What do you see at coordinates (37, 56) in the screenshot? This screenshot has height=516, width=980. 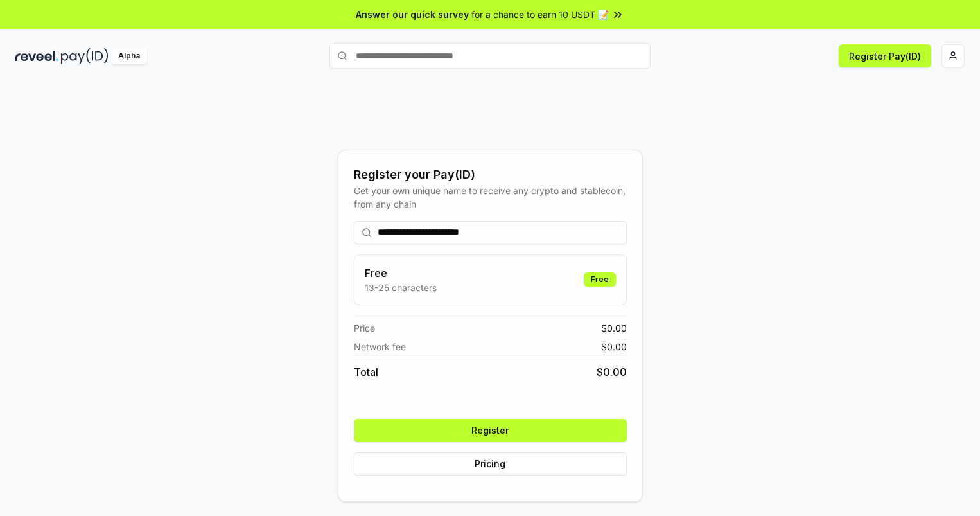 I see `img: reveel_dark` at bounding box center [37, 56].